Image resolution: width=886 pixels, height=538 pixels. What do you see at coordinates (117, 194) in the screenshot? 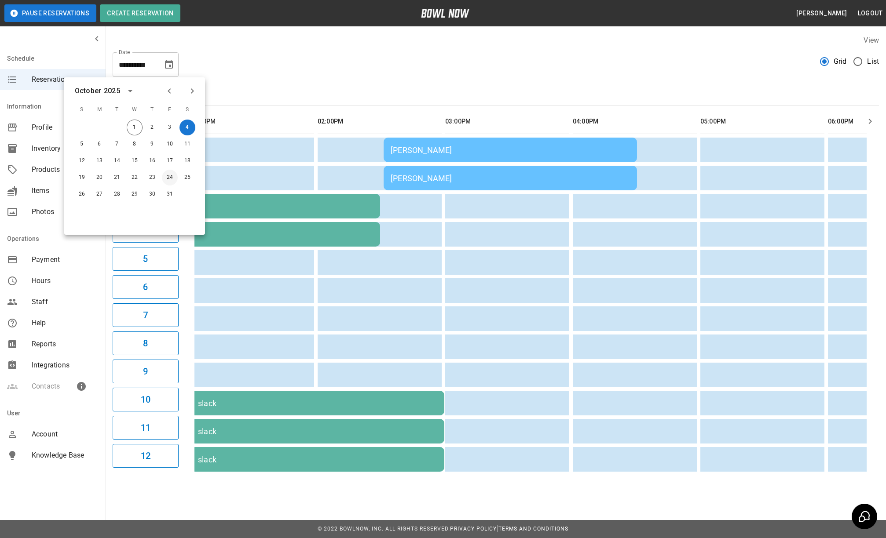
I see `button: Oct 28, 2025` at bounding box center [117, 194].